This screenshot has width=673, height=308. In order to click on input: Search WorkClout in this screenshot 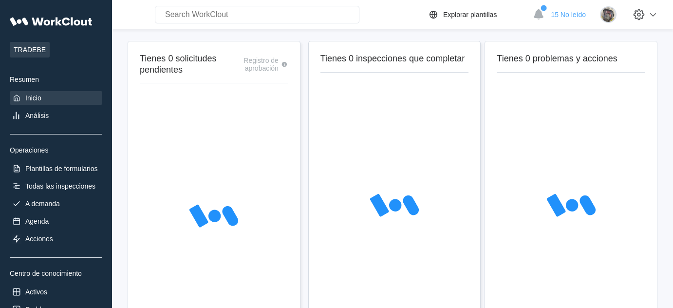, I will do `click(257, 15)`.